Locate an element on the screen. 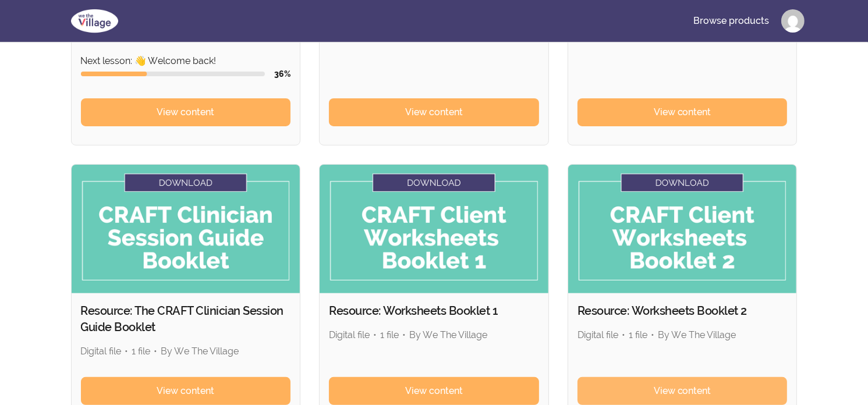 Image resolution: width=868 pixels, height=405 pixels. img: Product image for Resource: The CRAFT Clinician Session Guide Booklet is located at coordinates (186, 229).